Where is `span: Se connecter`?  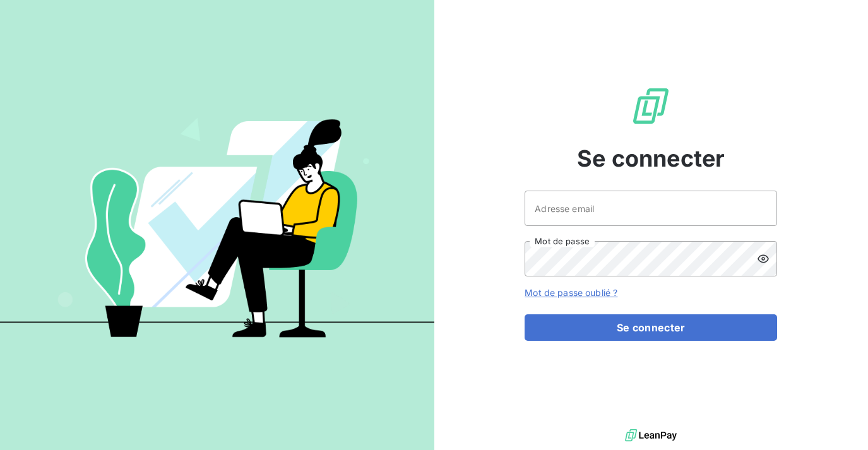
span: Se connecter is located at coordinates (651, 159).